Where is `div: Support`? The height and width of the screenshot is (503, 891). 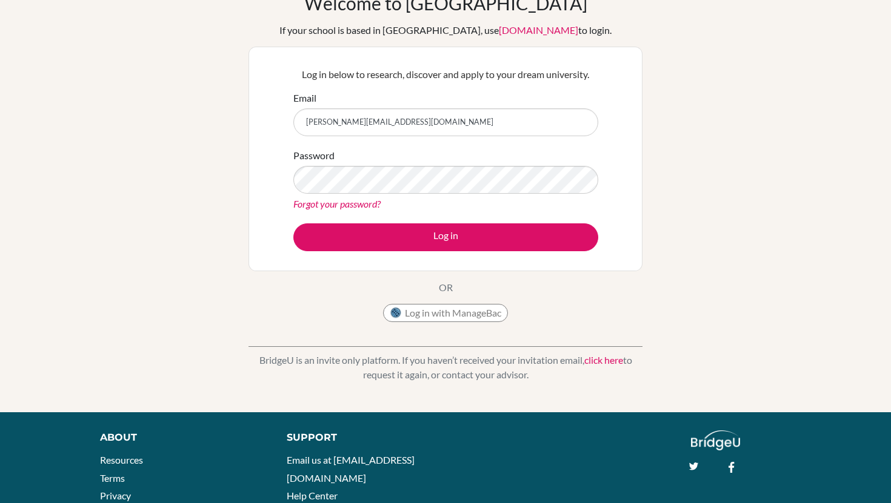
div: Support is located at coordinates (360, 438).